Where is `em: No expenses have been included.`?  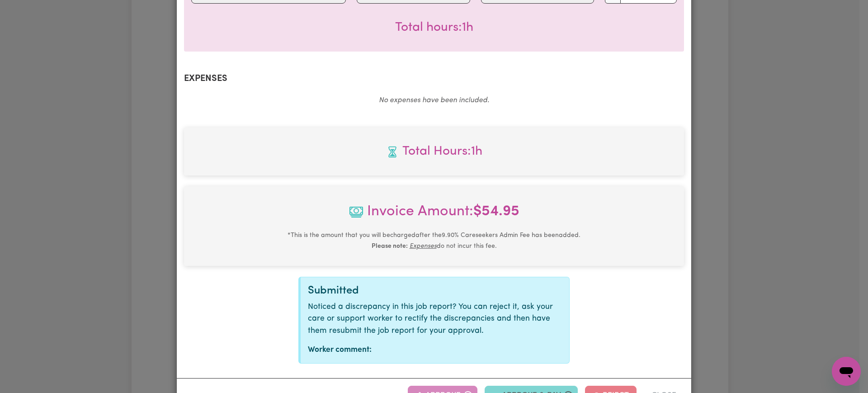
em: No expenses have been included. is located at coordinates (434, 101).